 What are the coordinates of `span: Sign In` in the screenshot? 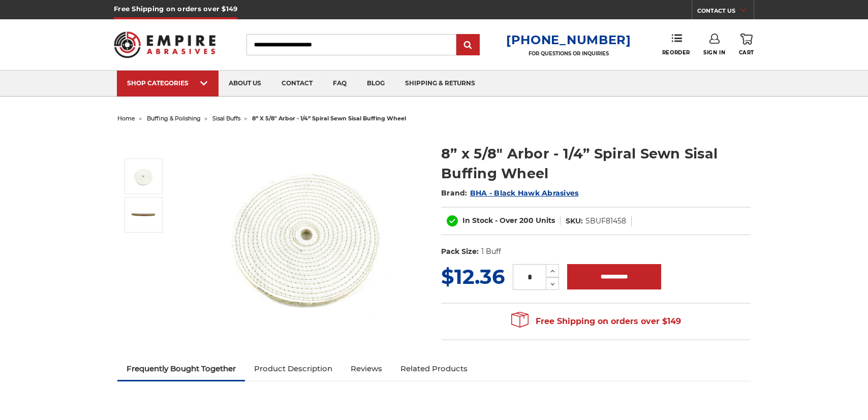 It's located at (714, 52).